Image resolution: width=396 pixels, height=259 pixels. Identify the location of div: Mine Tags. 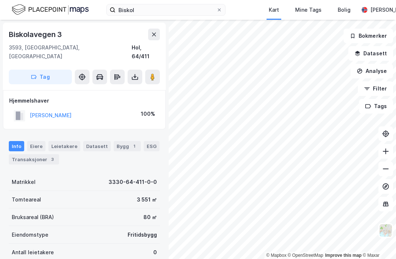
(308, 10).